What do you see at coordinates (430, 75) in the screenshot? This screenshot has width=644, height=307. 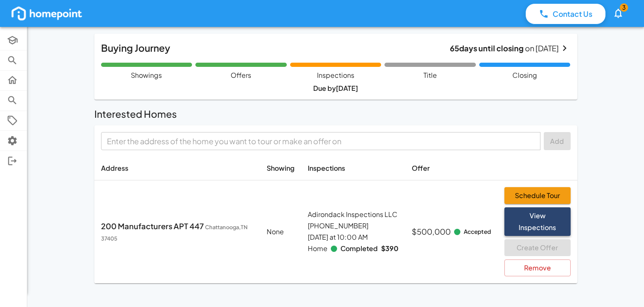 I see `p: Title` at bounding box center [430, 75].